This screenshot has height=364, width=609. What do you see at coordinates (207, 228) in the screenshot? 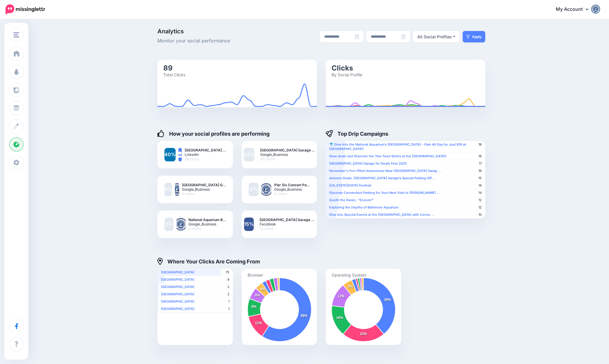
I see `span: 2 clicks` at bounding box center [207, 228].